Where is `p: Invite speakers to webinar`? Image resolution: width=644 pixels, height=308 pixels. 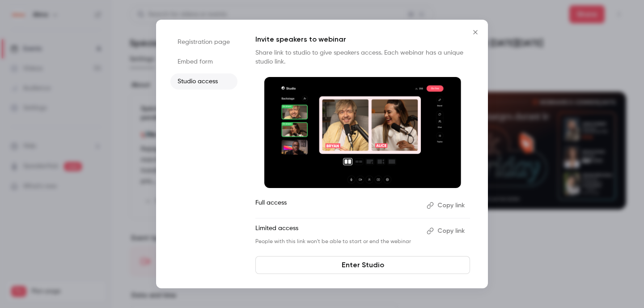 p: Invite speakers to webinar is located at coordinates (363, 39).